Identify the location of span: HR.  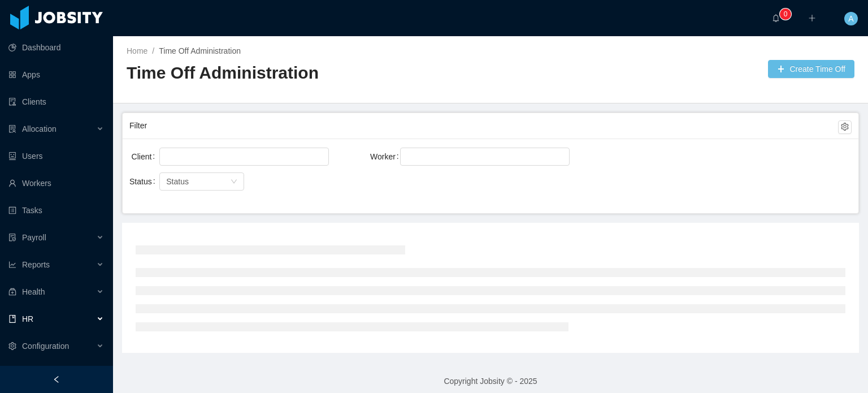
(28, 319).